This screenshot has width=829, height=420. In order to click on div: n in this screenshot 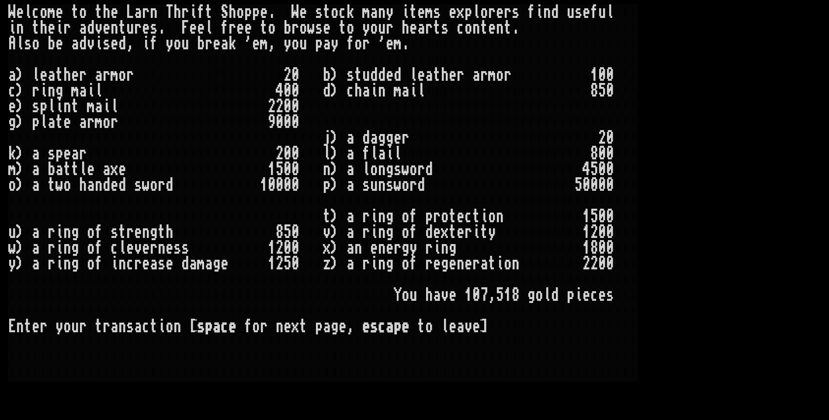, I will do `click(114, 28)`.